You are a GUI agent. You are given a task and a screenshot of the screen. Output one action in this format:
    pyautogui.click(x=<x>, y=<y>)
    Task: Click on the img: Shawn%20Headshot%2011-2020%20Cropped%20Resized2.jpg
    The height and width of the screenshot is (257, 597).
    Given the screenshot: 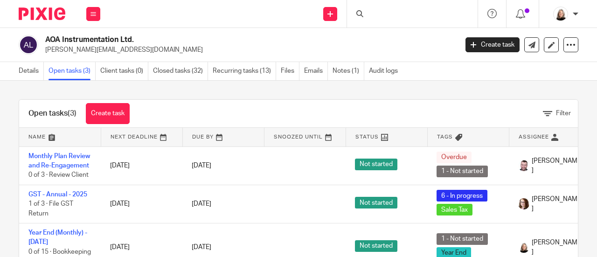 What is the action you would take?
    pyautogui.click(x=524, y=166)
    